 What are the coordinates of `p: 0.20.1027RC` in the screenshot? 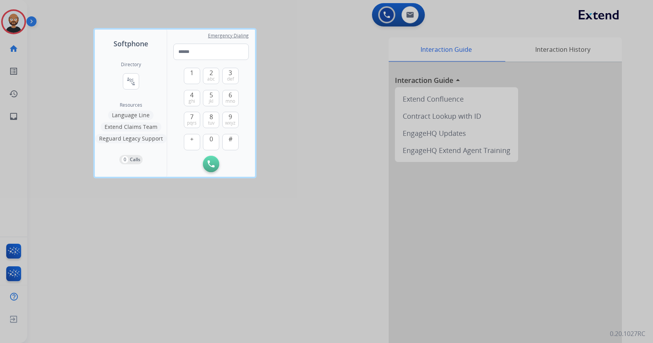 It's located at (628, 333).